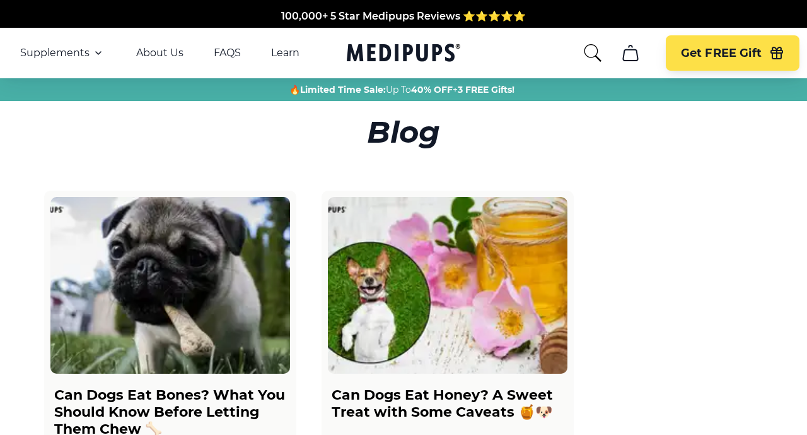 The height and width of the screenshot is (435, 807). Describe the element at coordinates (404, 54) in the screenshot. I see `a: Medipups` at that location.